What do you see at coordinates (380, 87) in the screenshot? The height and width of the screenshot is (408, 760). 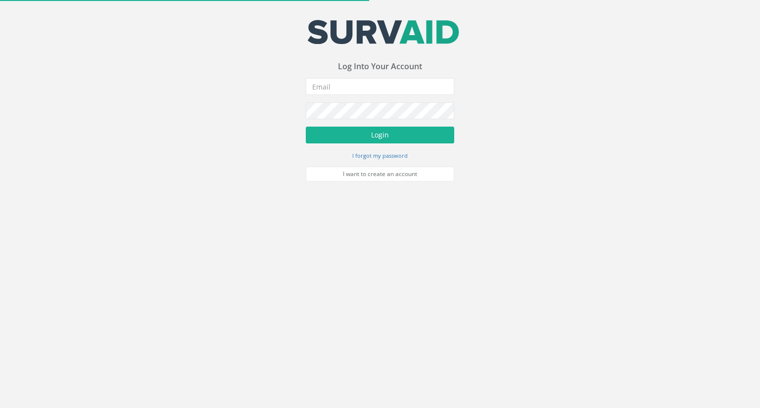 I see `input: Email` at bounding box center [380, 87].